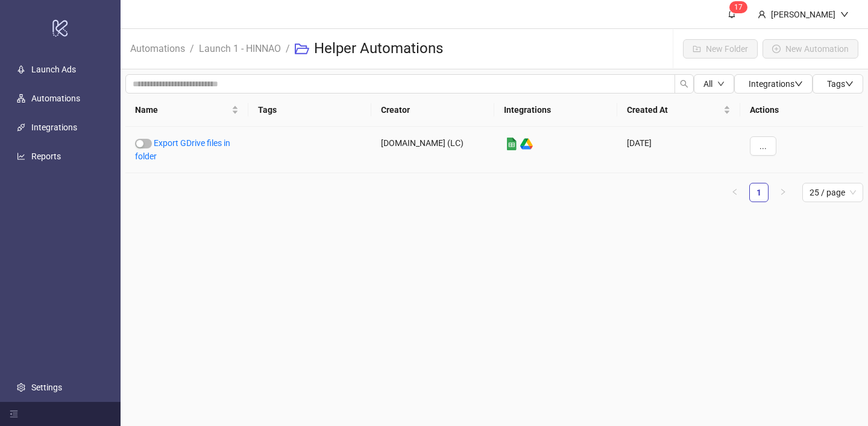 The width and height of the screenshot is (868, 426). I want to click on a: Launch Ads, so click(54, 69).